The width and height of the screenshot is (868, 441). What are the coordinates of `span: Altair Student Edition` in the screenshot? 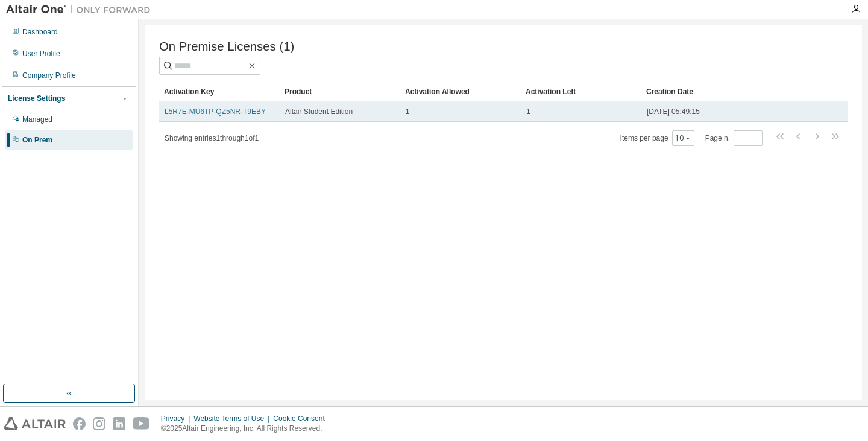 It's located at (319, 112).